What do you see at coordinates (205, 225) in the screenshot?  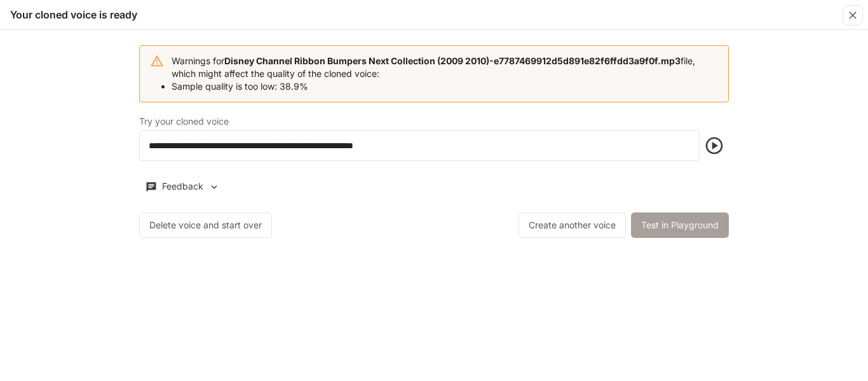 I see `button: Delete voice and start over` at bounding box center [205, 225].